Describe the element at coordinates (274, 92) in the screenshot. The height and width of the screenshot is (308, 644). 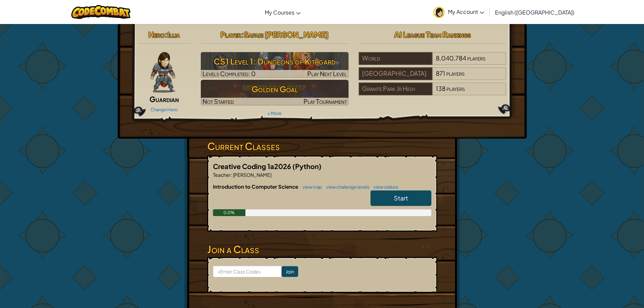
I see `a: Golden GoalNot StartedPlay Tournament` at that location.